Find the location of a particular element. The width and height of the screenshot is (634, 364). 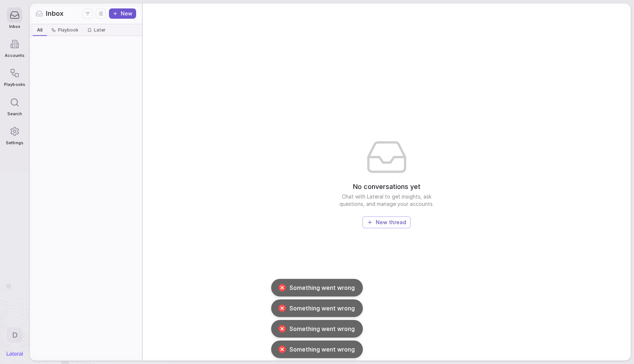

a: Playbooks is located at coordinates (14, 76).